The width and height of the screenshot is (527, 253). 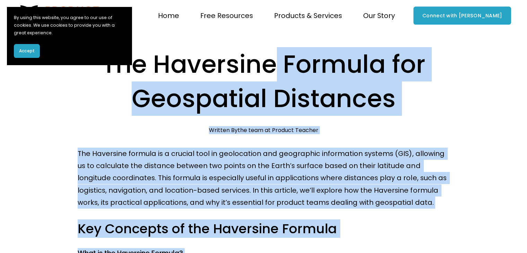 What do you see at coordinates (27, 51) in the screenshot?
I see `button: Accept` at bounding box center [27, 51].